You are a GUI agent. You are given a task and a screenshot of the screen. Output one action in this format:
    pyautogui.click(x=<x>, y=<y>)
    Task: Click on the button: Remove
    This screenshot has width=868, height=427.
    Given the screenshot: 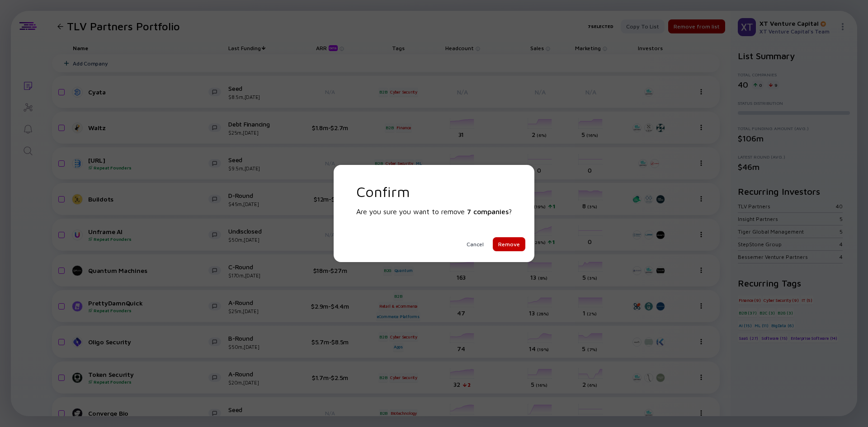 What is the action you would take?
    pyautogui.click(x=509, y=244)
    